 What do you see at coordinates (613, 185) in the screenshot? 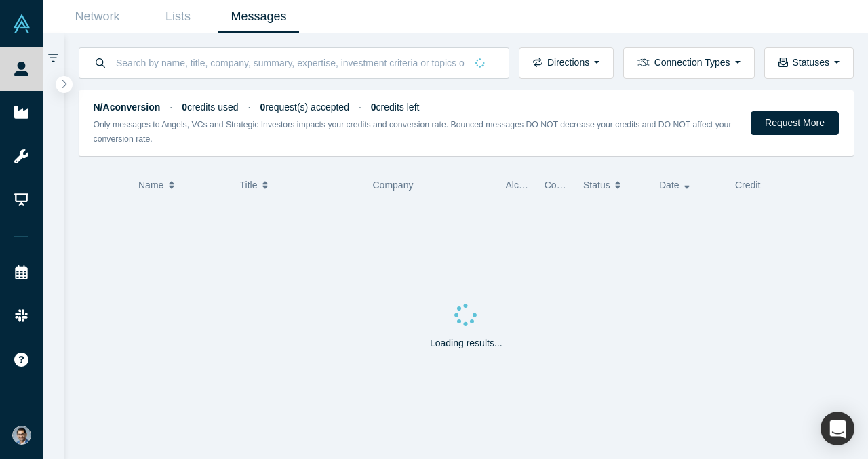
I see `button: Status` at bounding box center [613, 185].